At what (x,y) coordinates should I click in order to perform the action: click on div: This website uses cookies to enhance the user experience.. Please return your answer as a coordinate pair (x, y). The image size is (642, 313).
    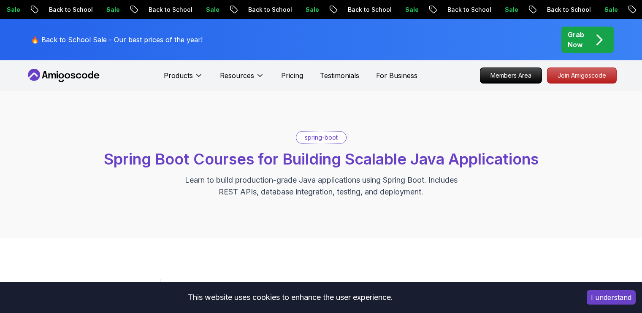
    Looking at the image, I should click on (290, 297).